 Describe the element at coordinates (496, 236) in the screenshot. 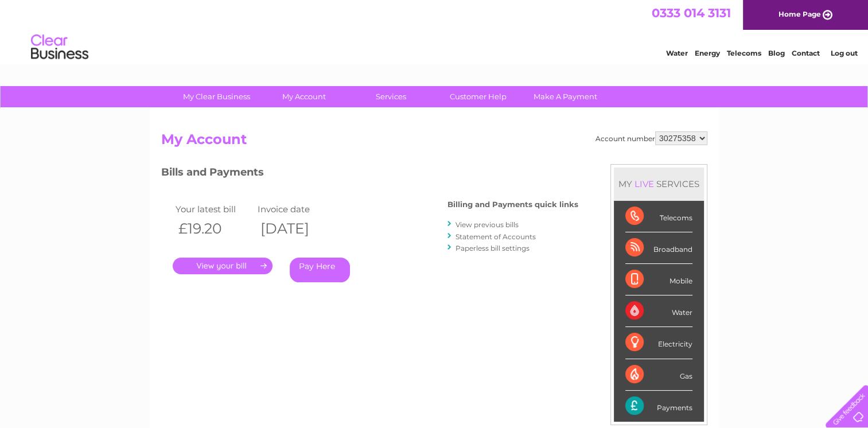

I see `a: Statement of Accounts` at that location.